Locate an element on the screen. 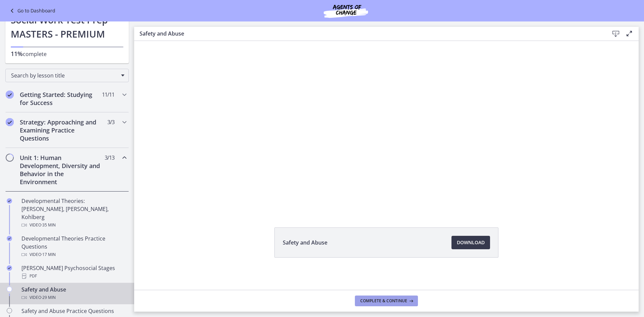 The width and height of the screenshot is (644, 317). a: Download is located at coordinates (471, 243).